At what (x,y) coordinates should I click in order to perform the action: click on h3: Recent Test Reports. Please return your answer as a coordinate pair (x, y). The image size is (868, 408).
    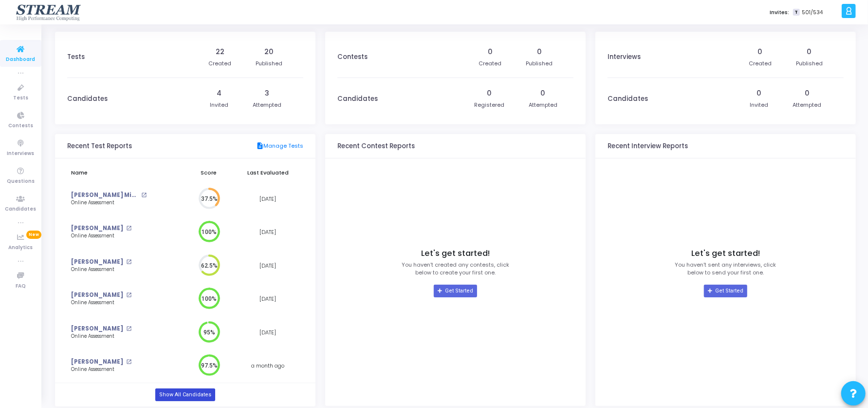
    Looking at the image, I should click on (99, 146).